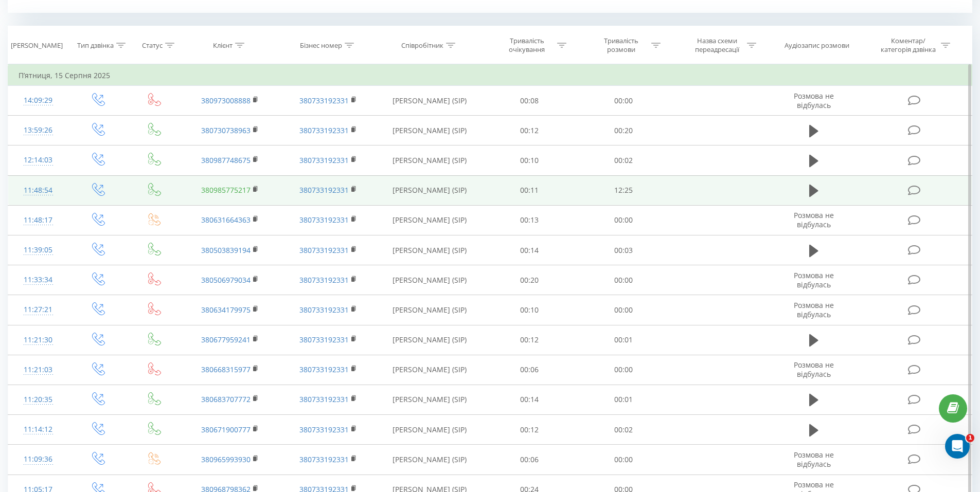 The height and width of the screenshot is (492, 980). Describe the element at coordinates (226, 130) in the screenshot. I see `a: 380730738963` at that location.